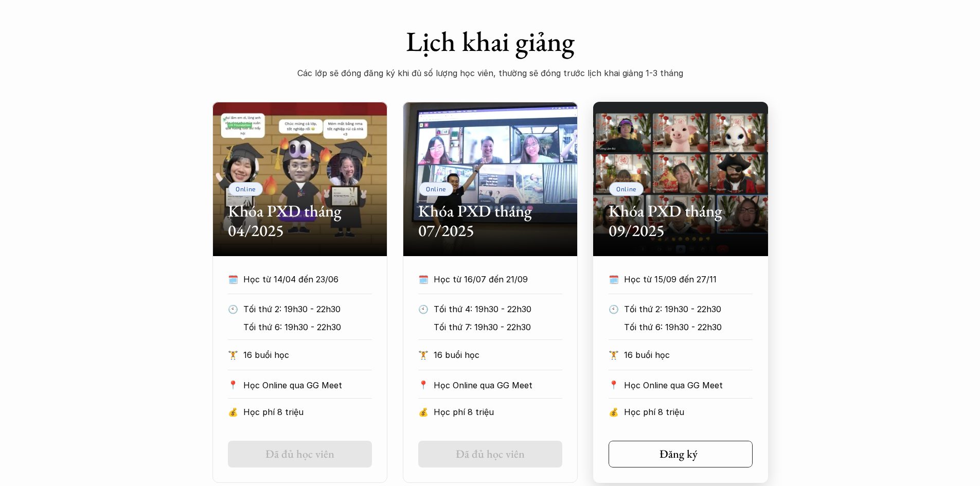 The height and width of the screenshot is (486, 980). Describe the element at coordinates (491, 73) in the screenshot. I see `p: Các lớp sẽ đóng đăng ký khi đủ số lượng học viên, thường sẽ đóng trước lịch khai giảng 1-3 tháng` at that location.